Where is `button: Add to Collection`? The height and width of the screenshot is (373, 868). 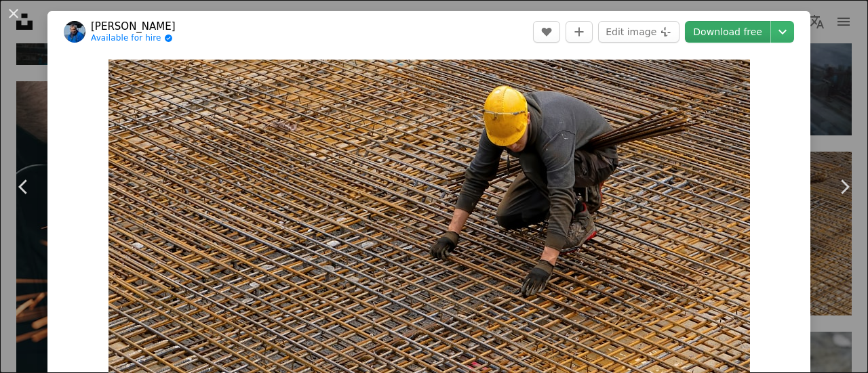 button: Add to Collection is located at coordinates (579, 31).